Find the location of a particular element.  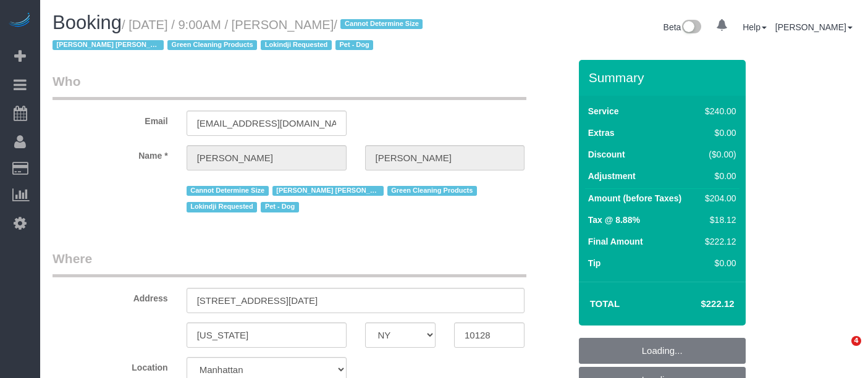

label: Extras is located at coordinates (601, 132).